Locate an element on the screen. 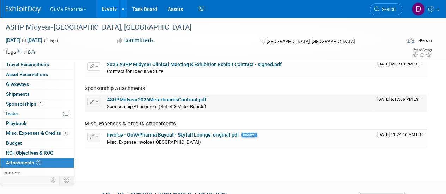 The image size is (446, 194). td: Toggle Event Tabs is located at coordinates (67, 180).